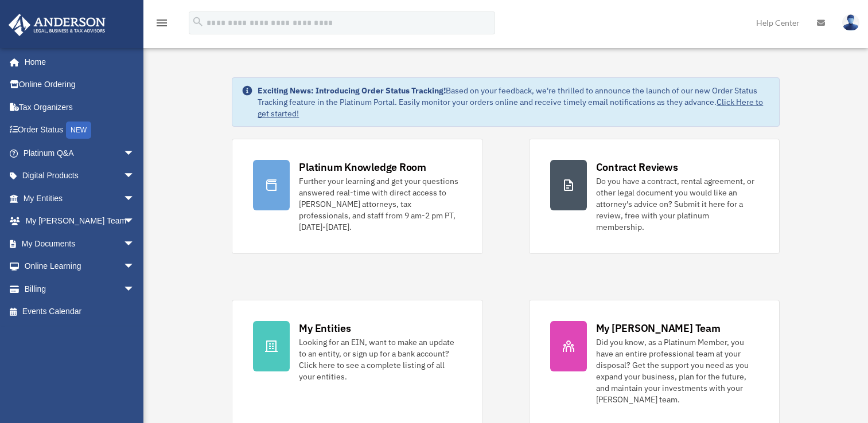  What do you see at coordinates (80, 289) in the screenshot?
I see `a: Billingarrow_drop_down` at bounding box center [80, 289].